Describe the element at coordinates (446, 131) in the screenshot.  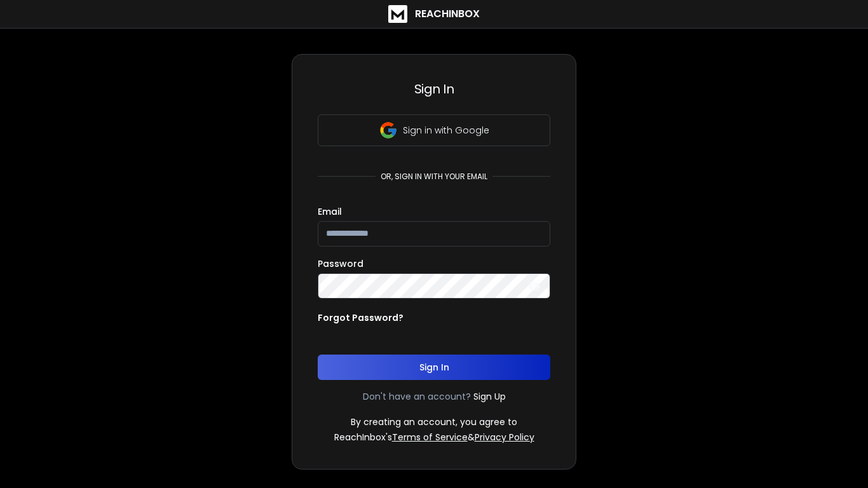
I see `p: Sign in with Google` at that location.